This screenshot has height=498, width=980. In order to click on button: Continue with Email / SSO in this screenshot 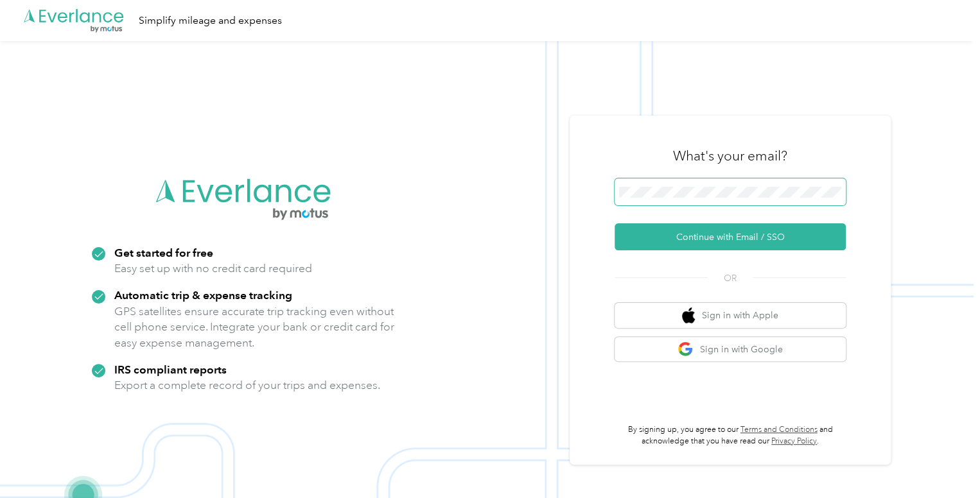, I will do `click(730, 237)`.